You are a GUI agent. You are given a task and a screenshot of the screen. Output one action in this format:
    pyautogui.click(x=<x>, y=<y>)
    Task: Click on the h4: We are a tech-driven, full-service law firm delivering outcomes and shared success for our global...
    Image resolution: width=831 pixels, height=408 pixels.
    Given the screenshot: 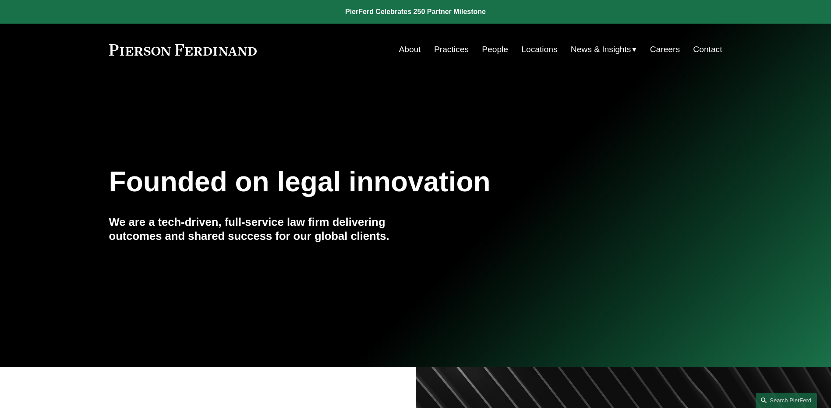 What is the action you would take?
    pyautogui.click(x=262, y=229)
    